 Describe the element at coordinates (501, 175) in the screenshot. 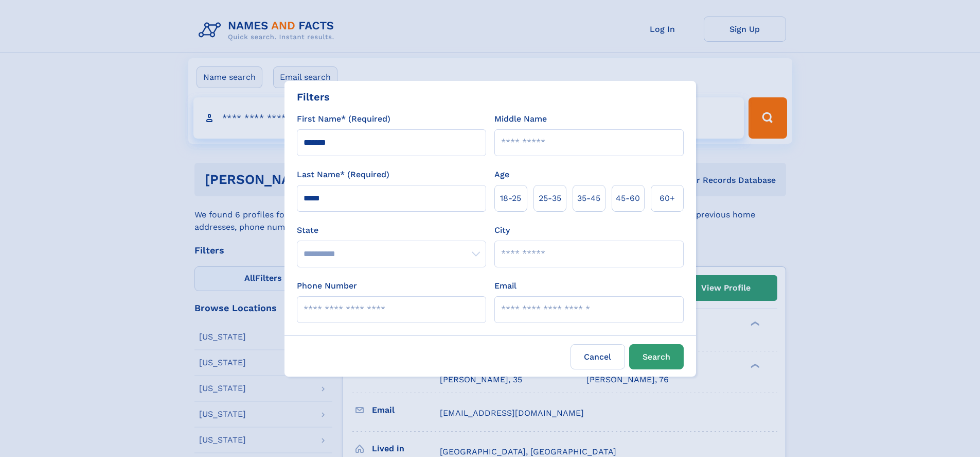

I see `label: Age` at that location.